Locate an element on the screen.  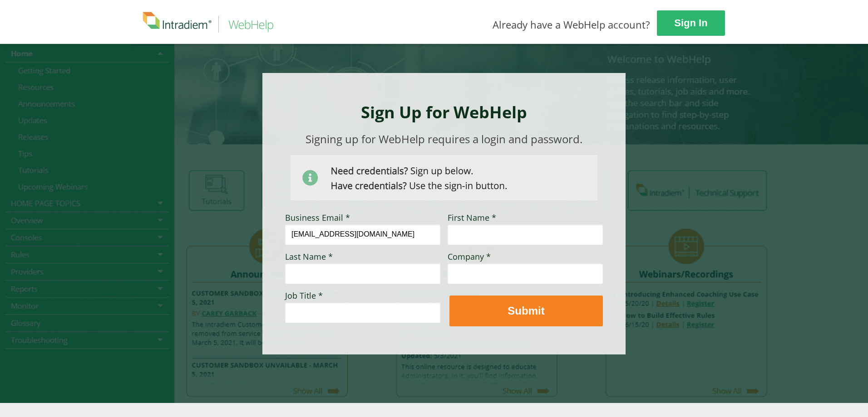
span: Already have a WebHelp account? is located at coordinates (571, 25).